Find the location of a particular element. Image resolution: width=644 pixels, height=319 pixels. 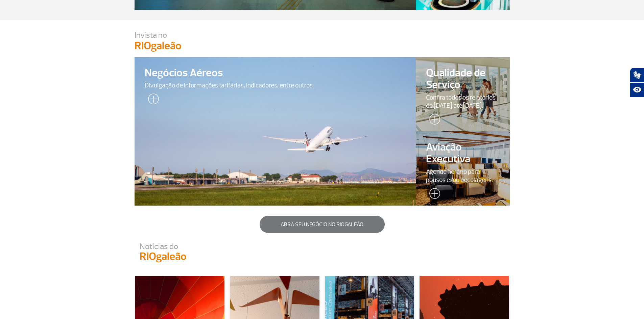

span: Divulgação de informações tarifárias, indicadores, entre outros. is located at coordinates (275, 86).